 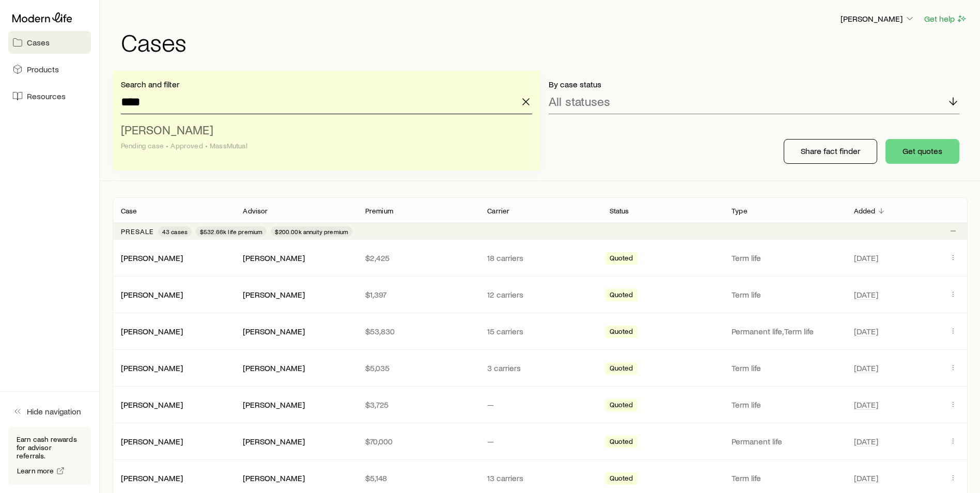 What do you see at coordinates (326, 84) in the screenshot?
I see `p: Search and filter` at bounding box center [326, 84].